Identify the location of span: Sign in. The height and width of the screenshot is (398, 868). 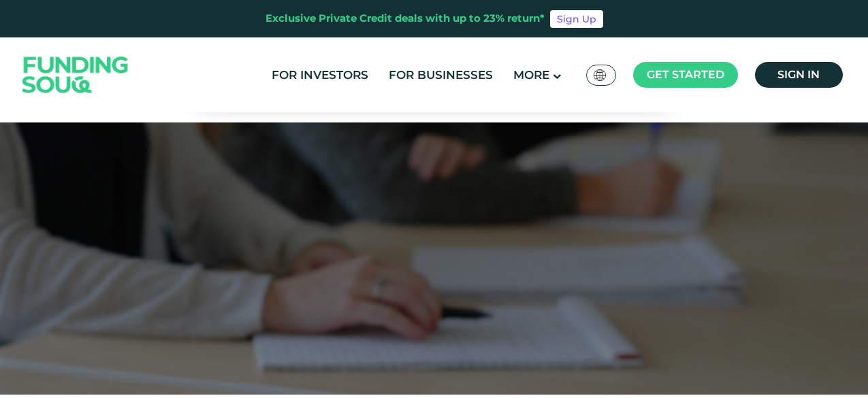
(799, 74).